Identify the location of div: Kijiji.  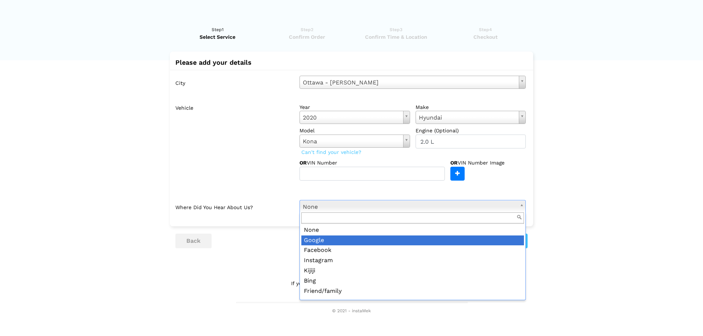
(412, 271).